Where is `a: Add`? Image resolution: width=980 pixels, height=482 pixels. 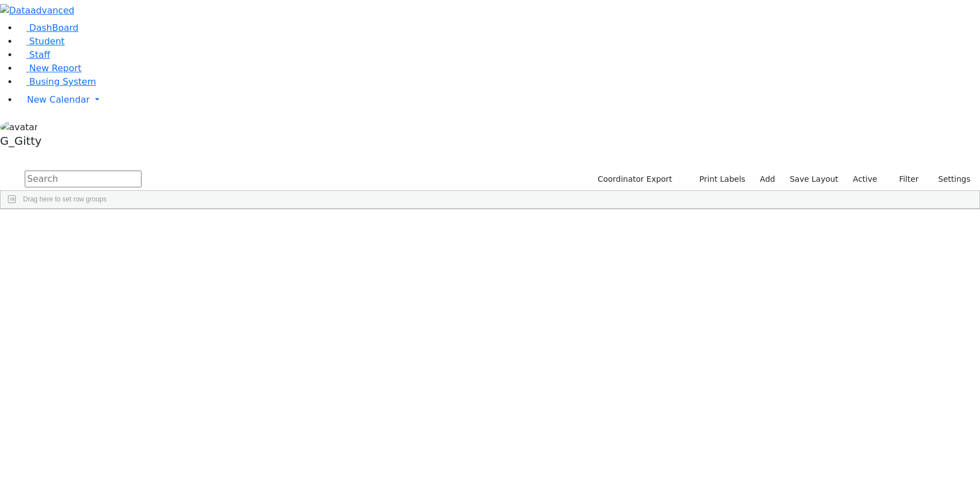
a: Add is located at coordinates (767, 179).